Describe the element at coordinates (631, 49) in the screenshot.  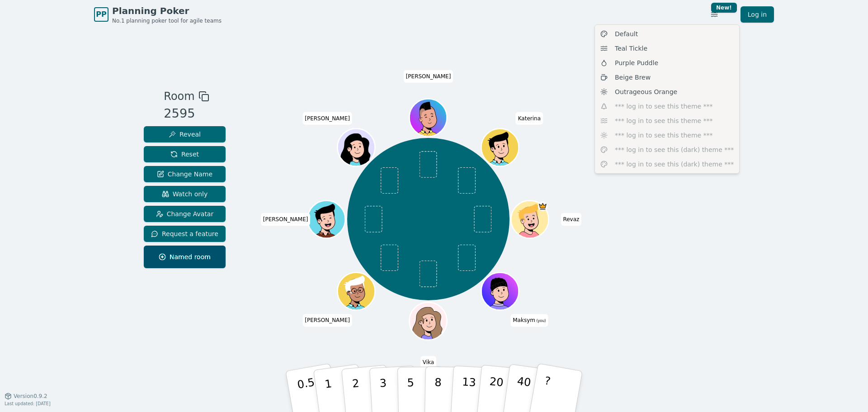
I see `span: Teal Tickle` at that location.